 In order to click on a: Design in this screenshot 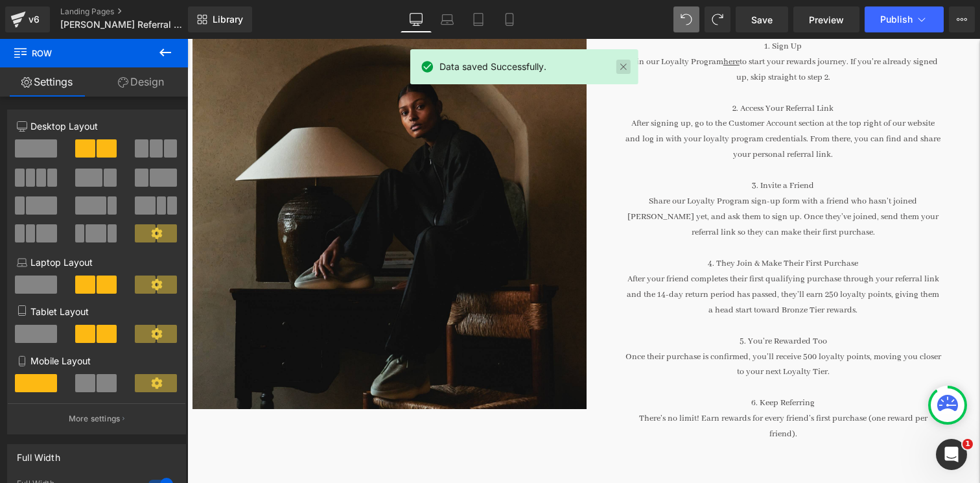, I will do `click(141, 81)`.